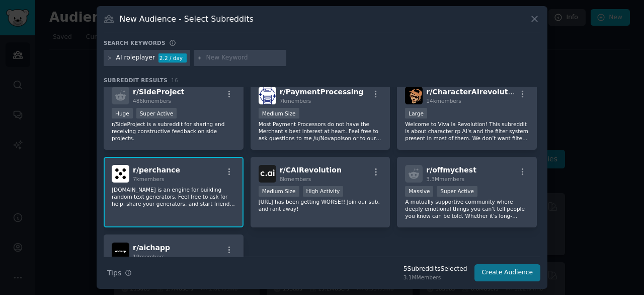 The width and height of the screenshot is (644, 295). What do you see at coordinates (149, 257) in the screenshot?
I see `span: 19 members` at bounding box center [149, 257].